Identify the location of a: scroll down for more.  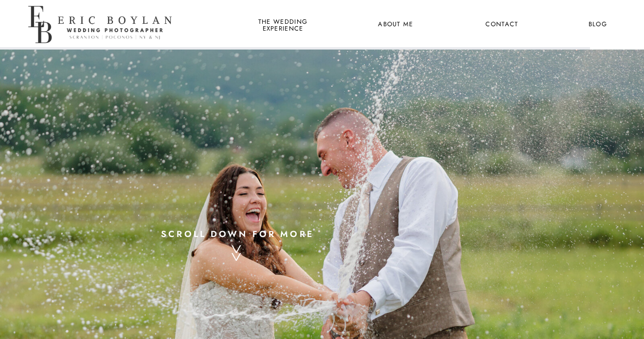
(237, 233).